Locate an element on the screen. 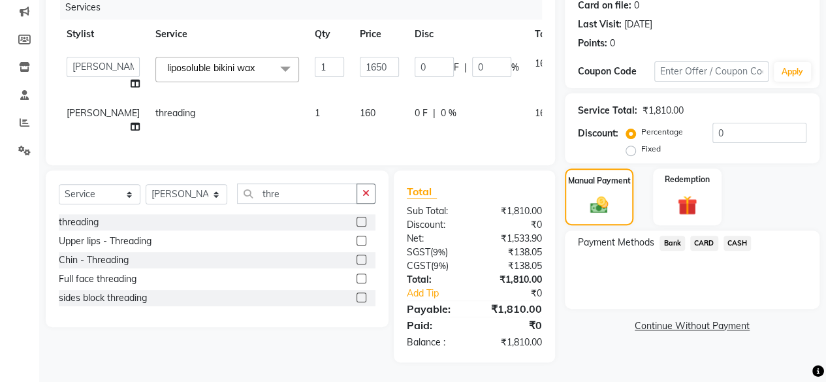 This screenshot has height=382, width=826. div: Full face threading is located at coordinates (97, 279).